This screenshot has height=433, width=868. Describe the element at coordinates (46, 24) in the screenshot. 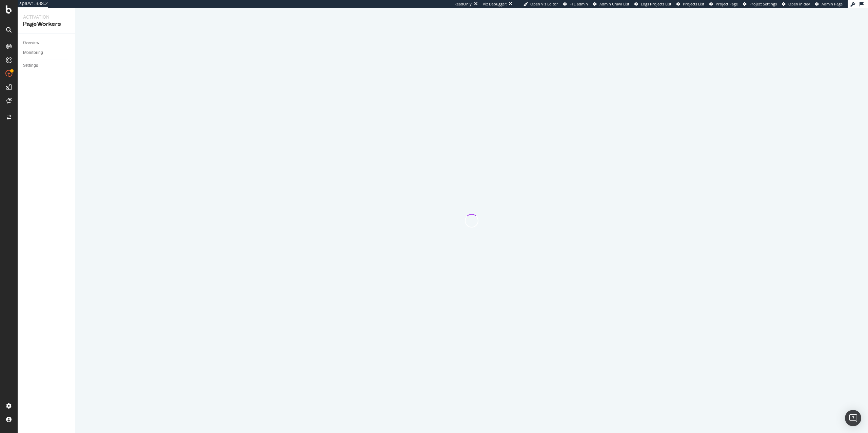

I see `div: PageWorkers` at that location.